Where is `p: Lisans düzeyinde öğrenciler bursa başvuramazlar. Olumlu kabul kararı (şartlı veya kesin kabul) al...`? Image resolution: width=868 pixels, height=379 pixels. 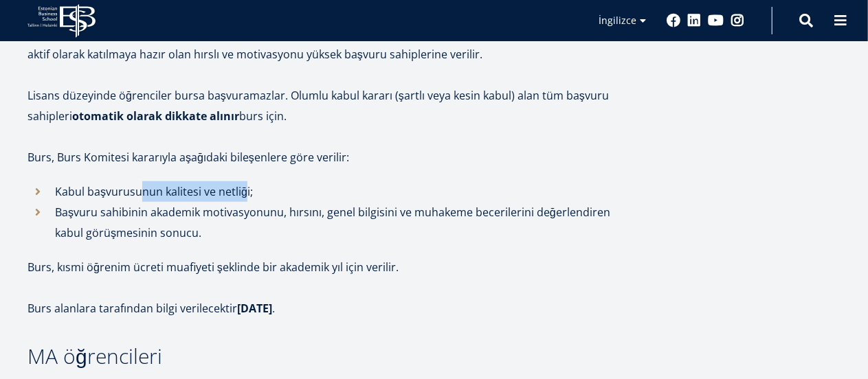
p: Lisans düzeyinde öğrenciler bursa başvuramazlar. Olumlu kabul kararı (şartlı veya kesin kabul) al... is located at coordinates (320, 105).